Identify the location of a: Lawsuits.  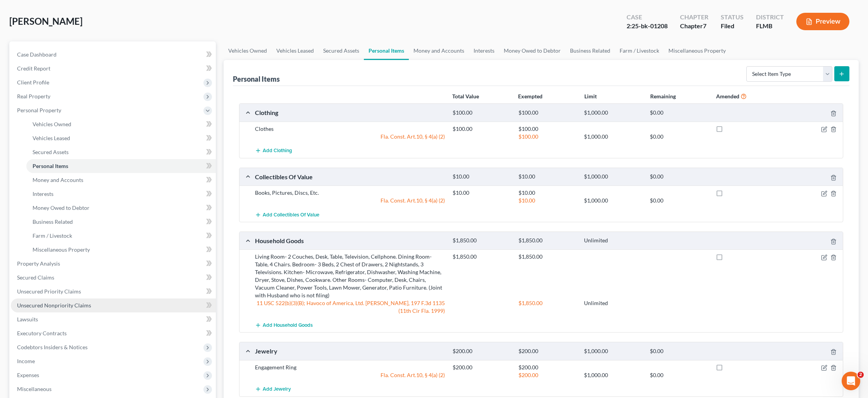
(113, 320).